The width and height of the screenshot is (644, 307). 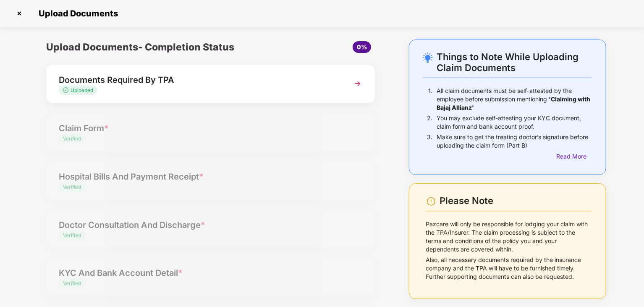 What do you see at coordinates (514, 122) in the screenshot?
I see `p: You may exclude self-attesting your KYC document, claim form and bank account proof.` at bounding box center [514, 122].